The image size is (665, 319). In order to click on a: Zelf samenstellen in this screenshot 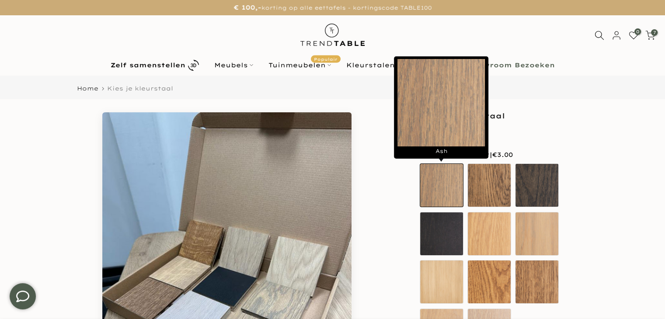, I will do `click(154, 65)`.